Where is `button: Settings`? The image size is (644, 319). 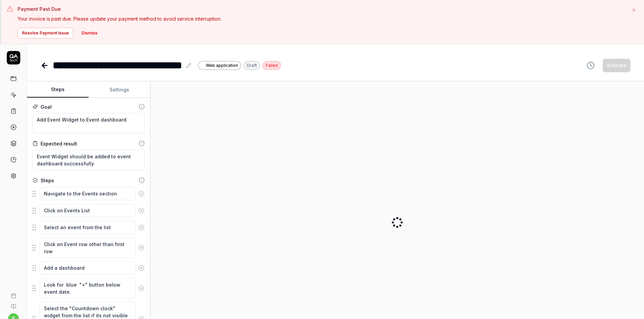 button: Settings is located at coordinates (119, 90).